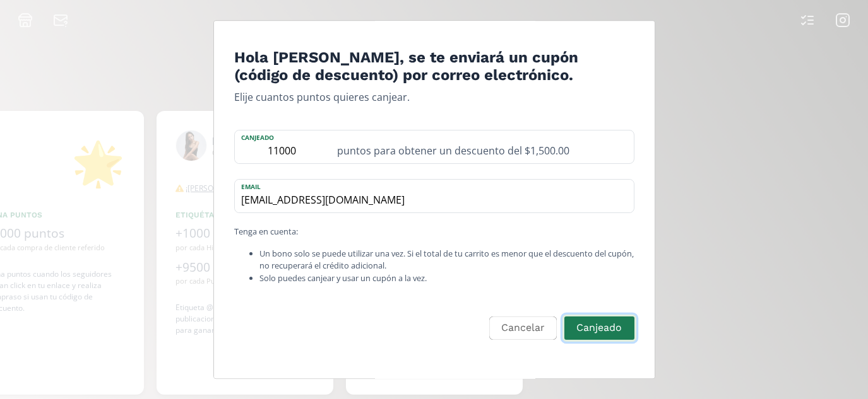 The image size is (868, 399). Describe the element at coordinates (482, 147) in the screenshot. I see `div: puntos para obtener un descuento del $1,500.00` at that location.